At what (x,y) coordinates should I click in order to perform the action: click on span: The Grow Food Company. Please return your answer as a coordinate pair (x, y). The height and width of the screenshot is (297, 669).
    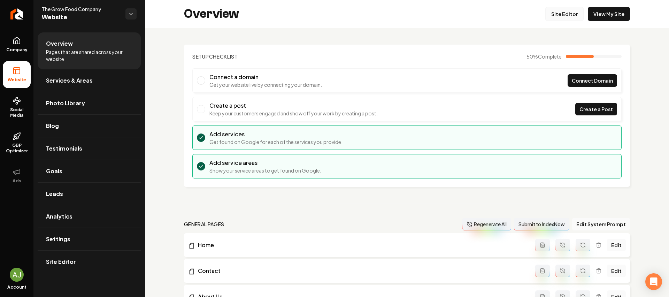
    Looking at the image, I should click on (81, 9).